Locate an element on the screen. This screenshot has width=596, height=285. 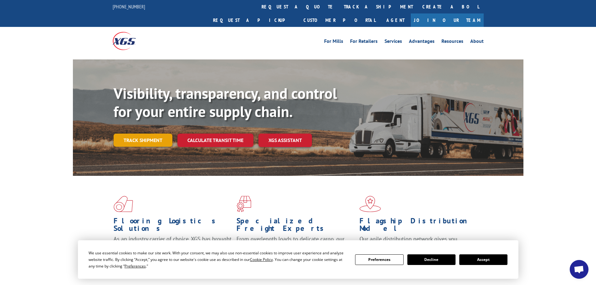
a: About is located at coordinates (476, 42).